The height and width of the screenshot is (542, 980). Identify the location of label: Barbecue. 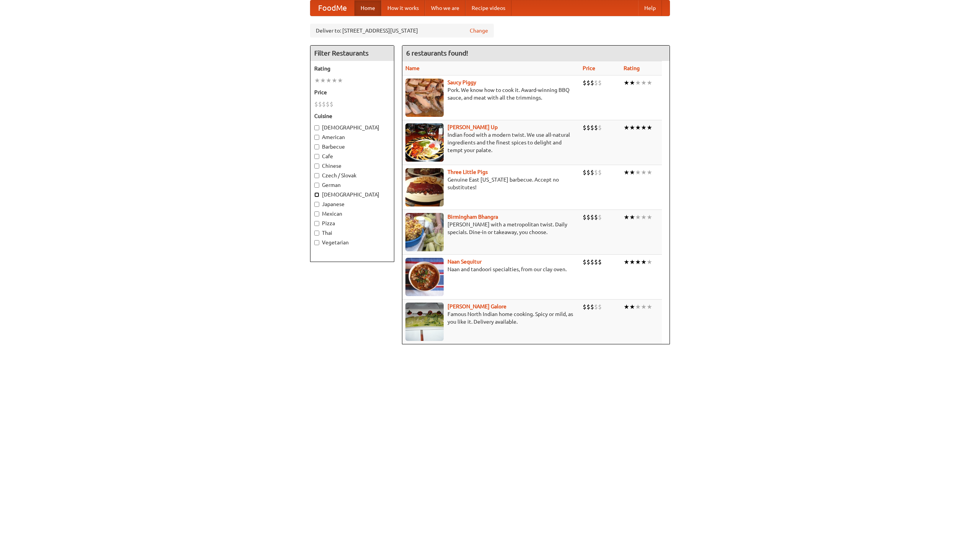
(352, 147).